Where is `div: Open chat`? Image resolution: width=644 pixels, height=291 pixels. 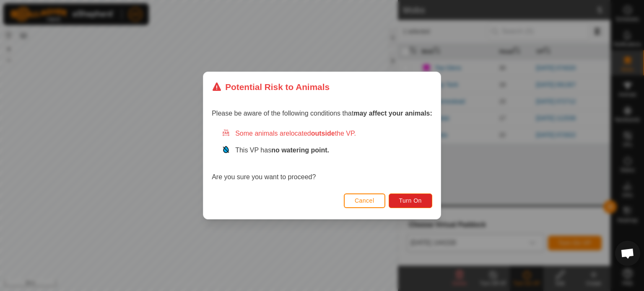 div: Open chat is located at coordinates (627, 254).